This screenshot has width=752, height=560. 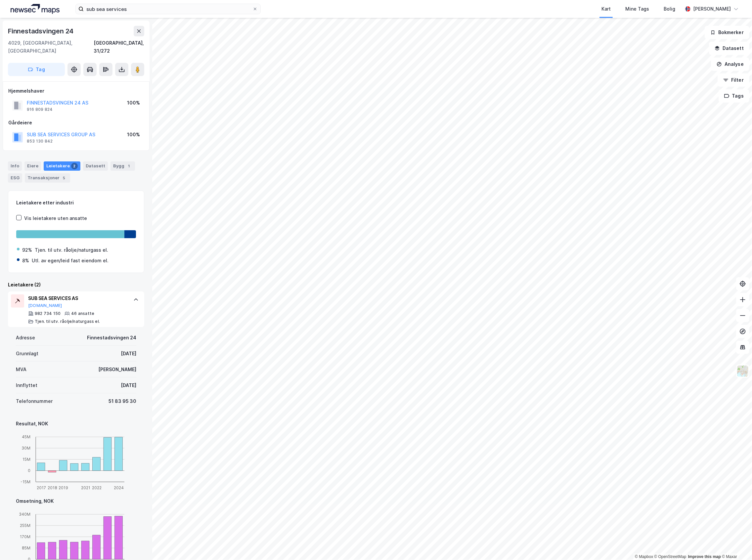 What do you see at coordinates (670, 557) in the screenshot?
I see `a: OpenStreetMap` at bounding box center [670, 557].